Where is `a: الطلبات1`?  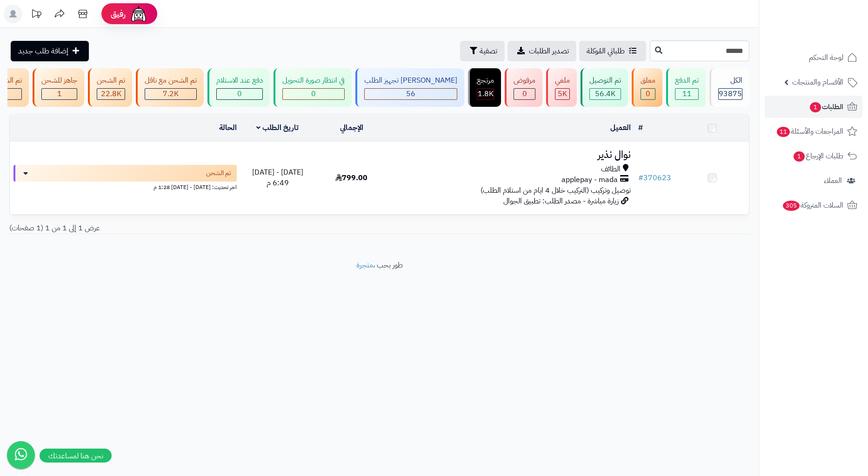
a: الطلبات1 is located at coordinates (814, 107).